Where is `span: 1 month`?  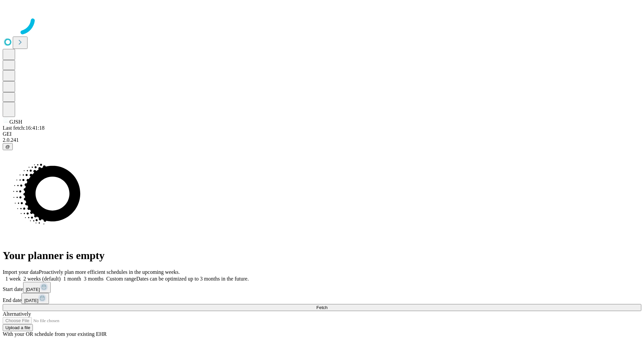 span: 1 month is located at coordinates (72, 279).